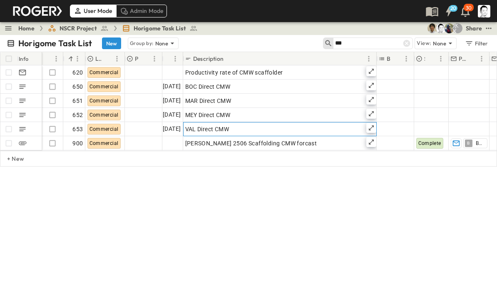 Image resolution: width=497 pixels, height=287 pixels. What do you see at coordinates (10, 159) in the screenshot?
I see `p: + New` at bounding box center [10, 159].